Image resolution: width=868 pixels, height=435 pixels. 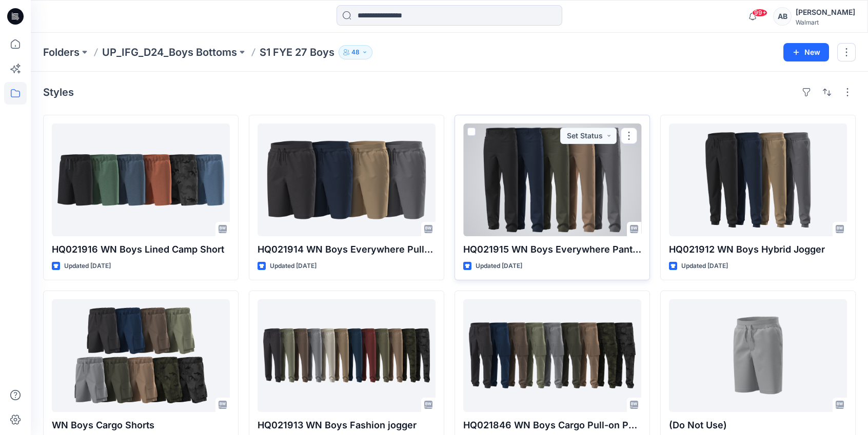 What do you see at coordinates (758, 425) in the screenshot?
I see `p: (Do Not Use)` at bounding box center [758, 425].